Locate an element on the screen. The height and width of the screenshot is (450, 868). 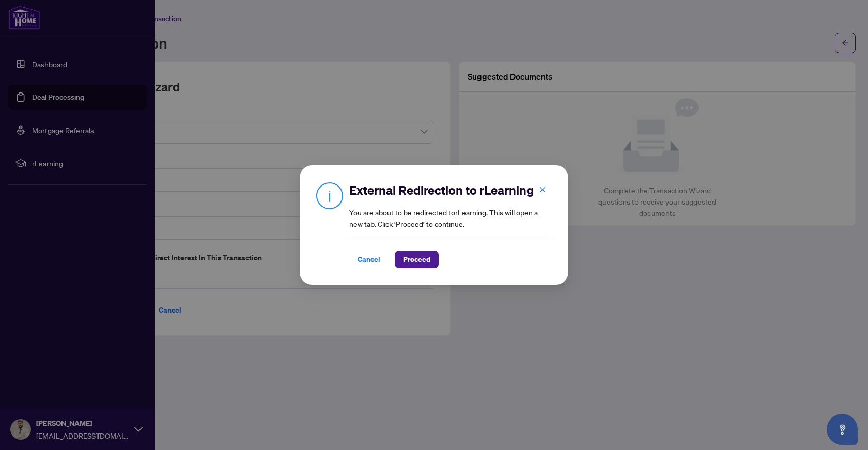
span: Proceed is located at coordinates (417, 259).